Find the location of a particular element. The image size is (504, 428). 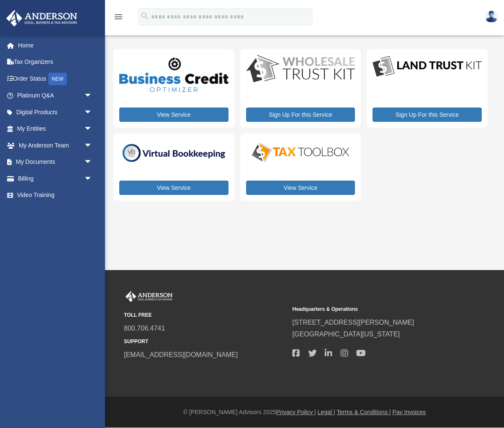

a: Pay Invoices is located at coordinates (408, 412).